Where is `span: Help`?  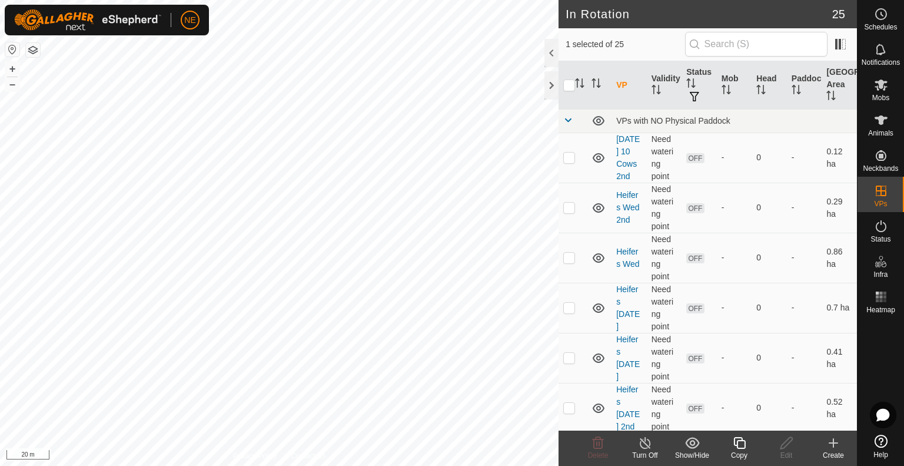
span: Help is located at coordinates (881, 454).